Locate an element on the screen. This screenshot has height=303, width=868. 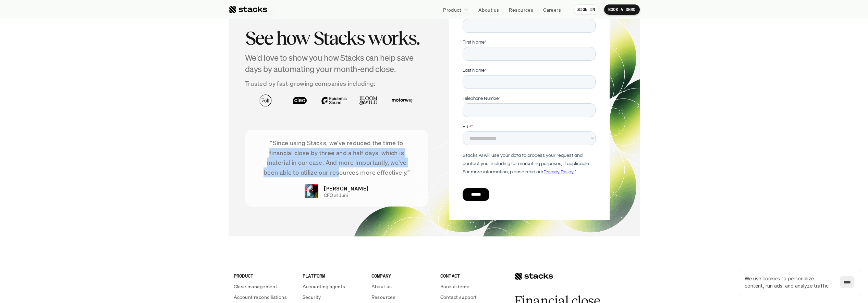
p: Accounting agents is located at coordinates (324, 286).